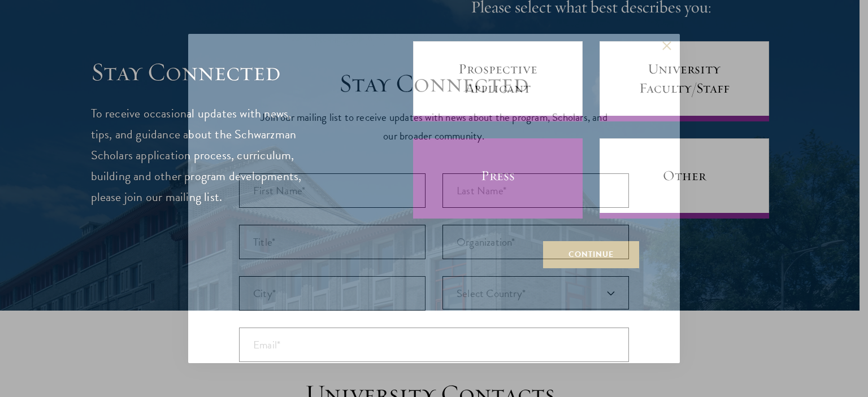 The image size is (868, 397). I want to click on p: Join our mailing list to receive updates with news about the program, Scholars, and our broader c..., so click(434, 127).